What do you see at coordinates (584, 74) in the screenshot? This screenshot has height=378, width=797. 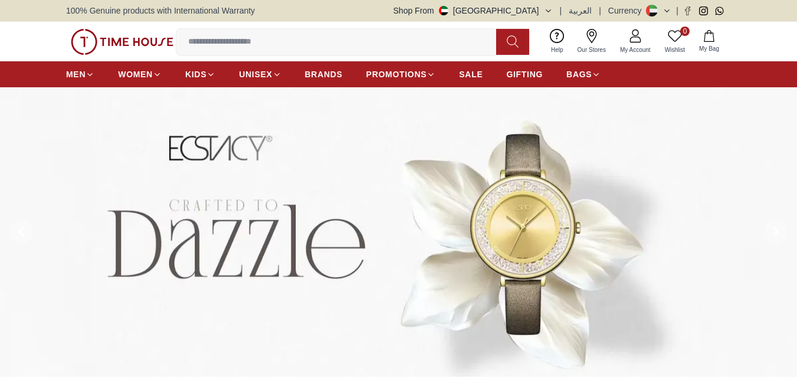 I see `a: BAGS` at bounding box center [584, 74].